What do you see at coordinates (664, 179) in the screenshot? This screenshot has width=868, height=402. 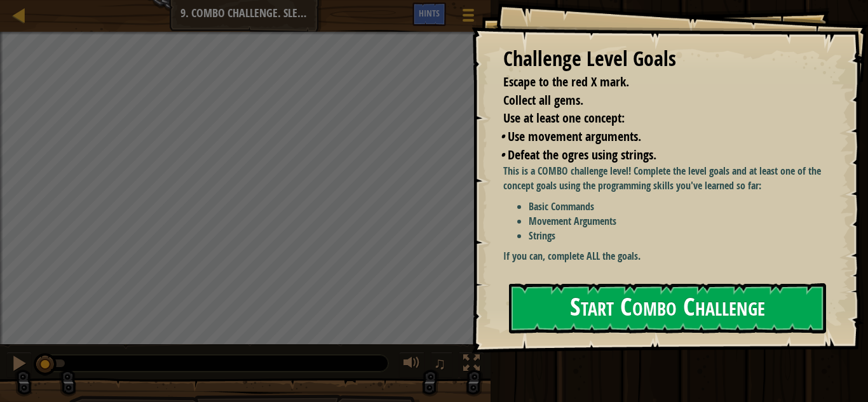 I see `p: This is a COMBO challenge level! Complete the level goals and at least one of the concept goals u...` at bounding box center [664, 179].